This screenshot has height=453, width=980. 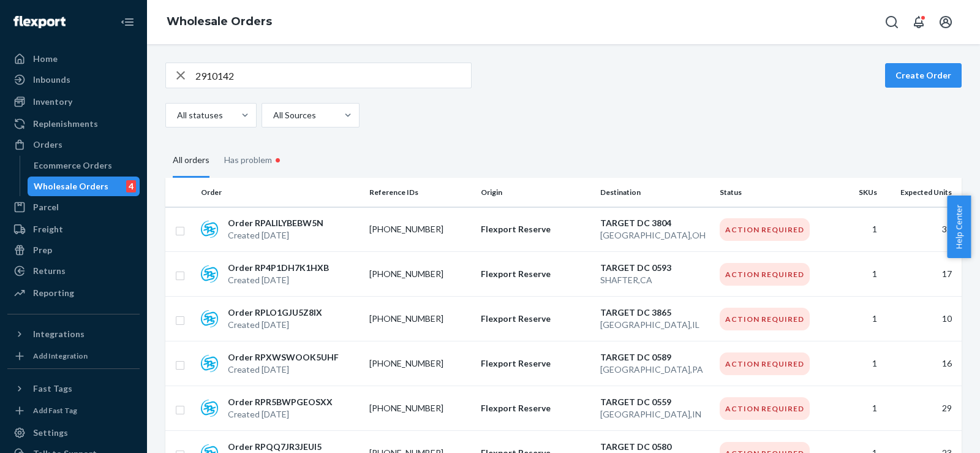 What do you see at coordinates (922, 408) in the screenshot?
I see `td: 29` at bounding box center [922, 408].